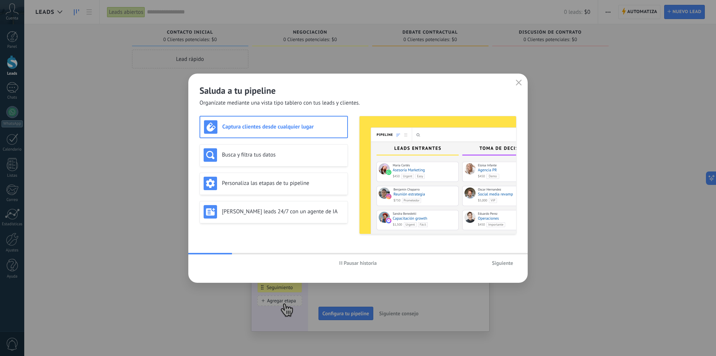  What do you see at coordinates (280, 103) in the screenshot?
I see `span: Organízate mediante una vista tipo tablero con tus leads y clientes.` at bounding box center [280, 103].